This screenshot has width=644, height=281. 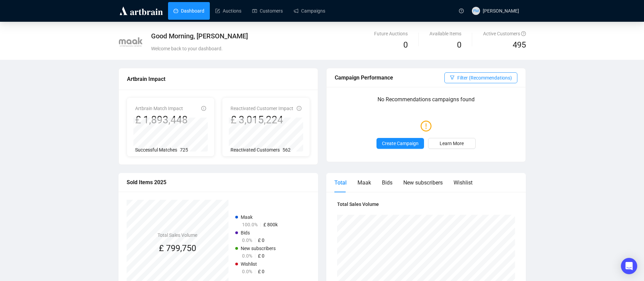 I want to click on span: Reactivated Customer Impact, so click(x=262, y=109).